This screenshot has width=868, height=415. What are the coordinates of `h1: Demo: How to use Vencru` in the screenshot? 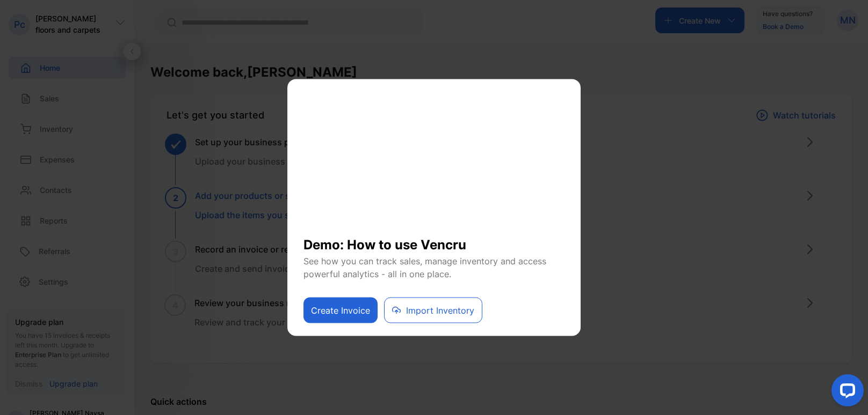 It's located at (434, 241).